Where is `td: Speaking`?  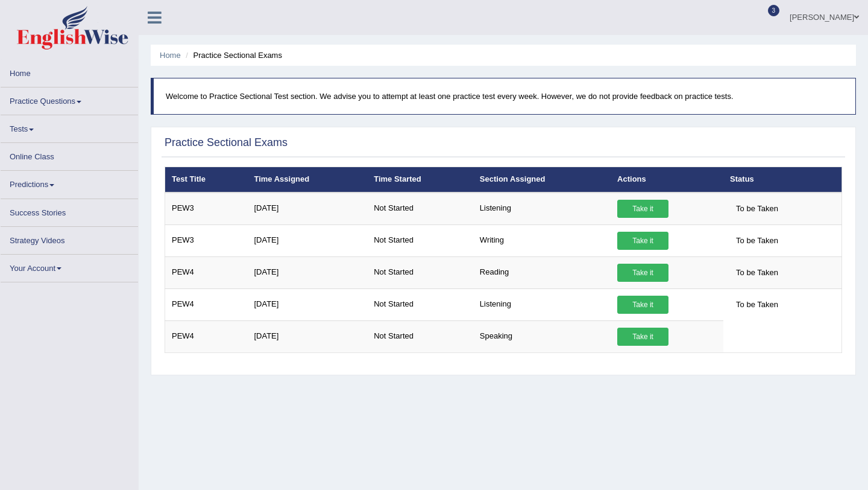
td: Speaking is located at coordinates (542, 336).